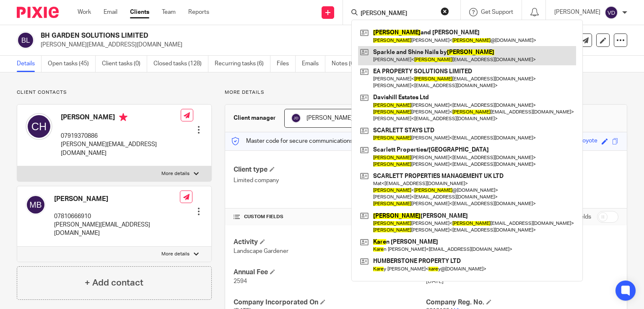 The width and height of the screenshot is (644, 309). Describe the element at coordinates (243, 63) in the screenshot. I see `a: Recurring tasks (6)` at that location.